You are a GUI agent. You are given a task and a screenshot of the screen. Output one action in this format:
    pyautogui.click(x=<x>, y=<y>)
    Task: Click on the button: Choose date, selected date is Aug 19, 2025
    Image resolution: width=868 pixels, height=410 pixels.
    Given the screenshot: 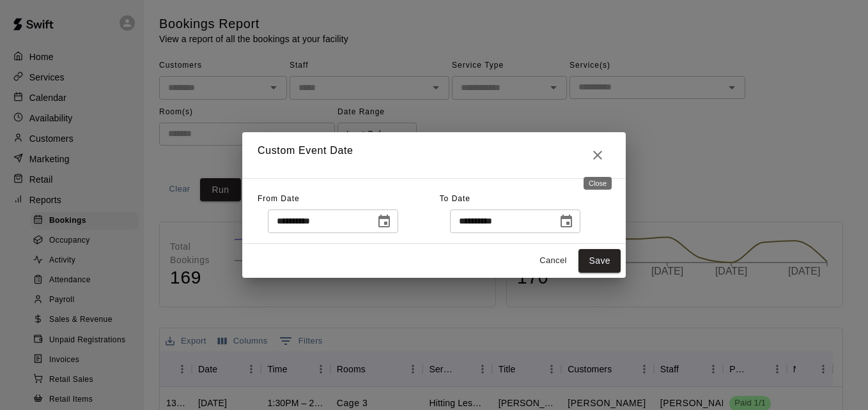 What is the action you would take?
    pyautogui.click(x=566, y=222)
    